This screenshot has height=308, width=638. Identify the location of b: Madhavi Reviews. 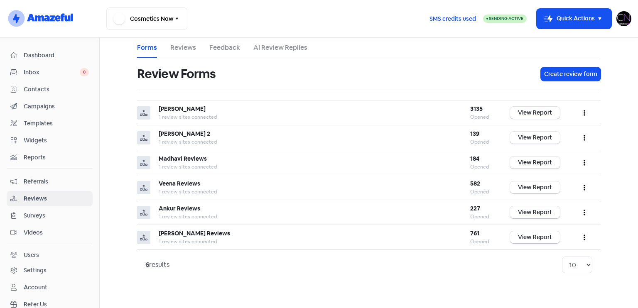
(183, 159).